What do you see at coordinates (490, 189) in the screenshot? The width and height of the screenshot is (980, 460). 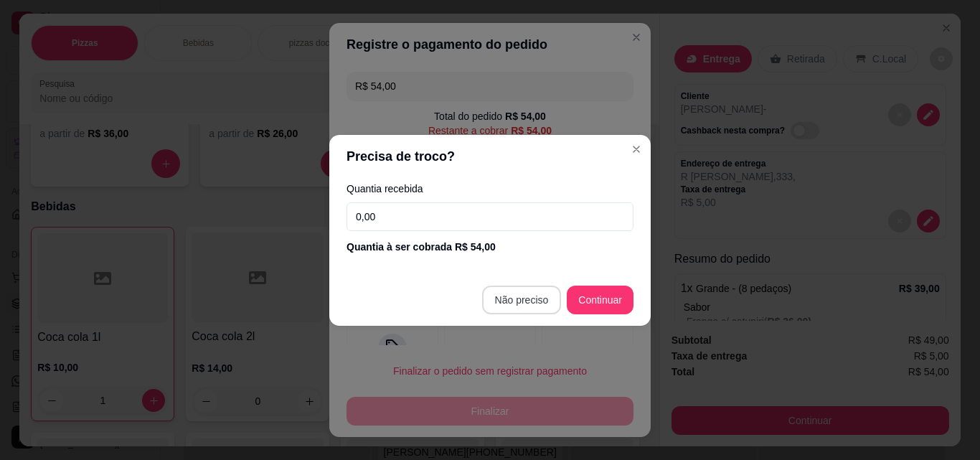 I see `label: Quantia recebida` at bounding box center [490, 189].